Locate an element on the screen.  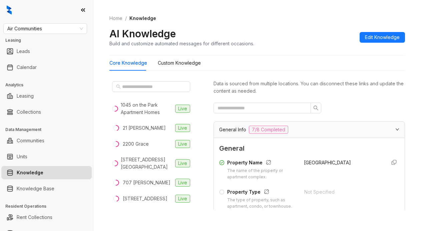
a: Leads is located at coordinates (23, 51).